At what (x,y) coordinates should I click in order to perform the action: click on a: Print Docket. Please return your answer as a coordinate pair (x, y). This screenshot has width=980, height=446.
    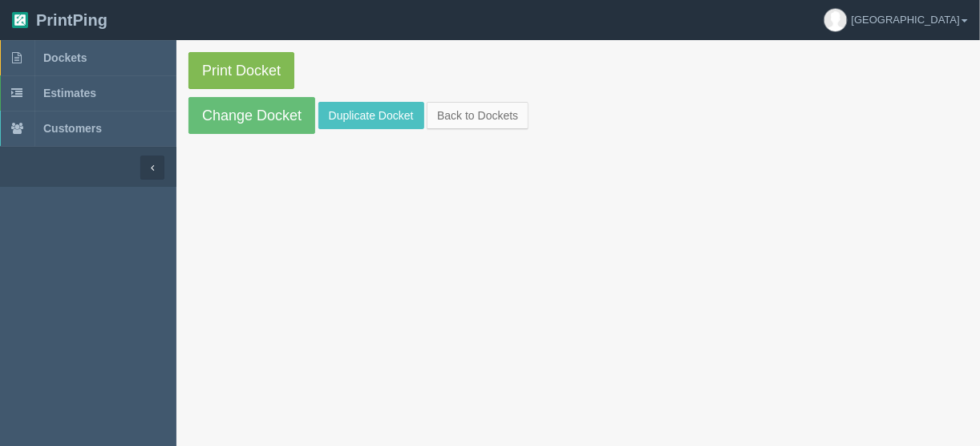
    Looking at the image, I should click on (242, 71).